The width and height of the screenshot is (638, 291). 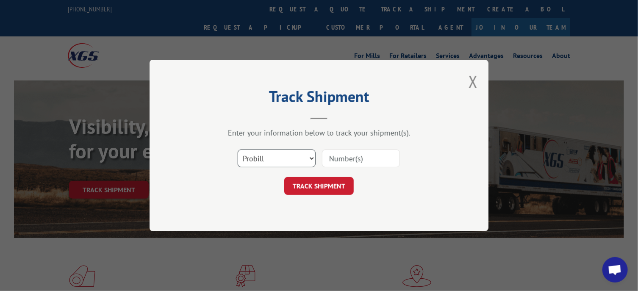 I want to click on button: Close modal, so click(x=473, y=81).